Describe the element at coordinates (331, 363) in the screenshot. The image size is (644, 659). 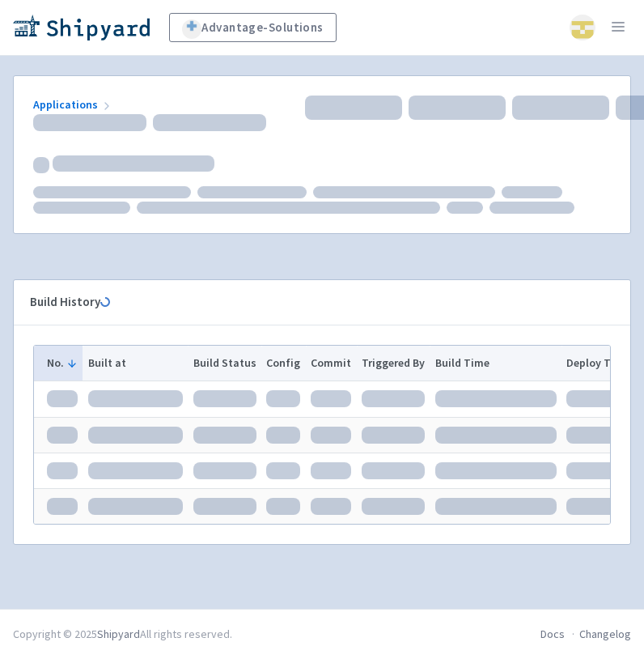
I see `th: Commit` at that location.